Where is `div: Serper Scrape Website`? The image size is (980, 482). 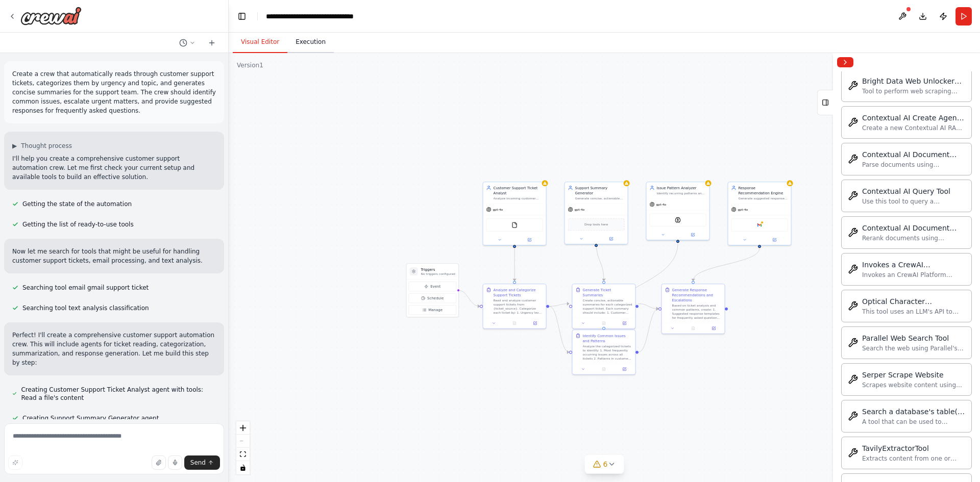 div: Serper Scrape Website is located at coordinates (913, 375).